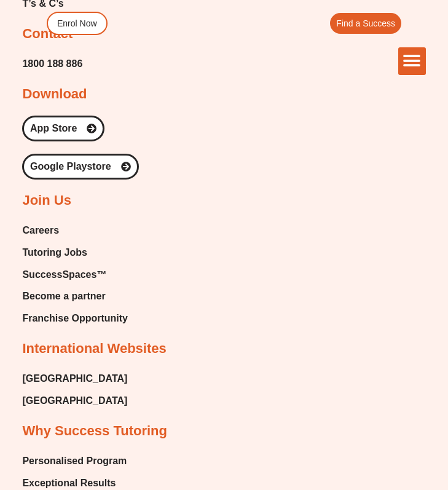 The width and height of the screenshot is (448, 490). What do you see at coordinates (94, 431) in the screenshot?
I see `h2: Why Success Tutoring` at bounding box center [94, 431].